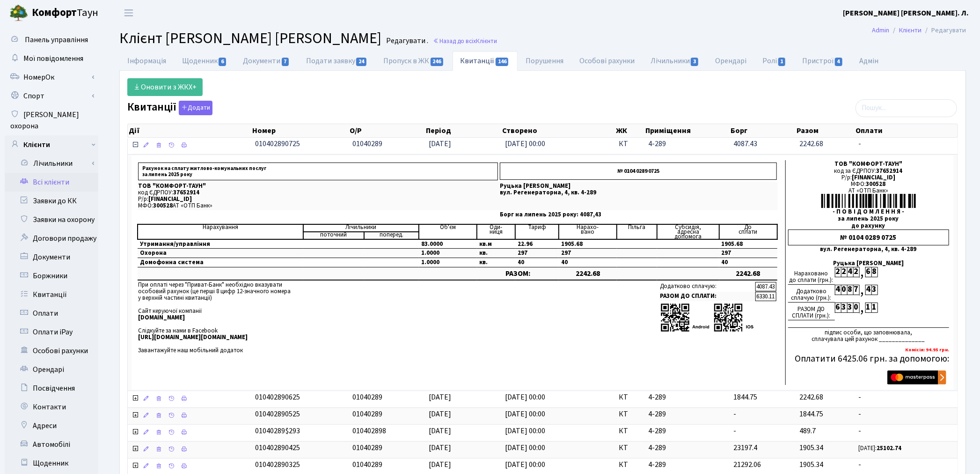 The image size is (980, 474). Describe the element at coordinates (437, 62) in the screenshot. I see `span: 246` at that location.